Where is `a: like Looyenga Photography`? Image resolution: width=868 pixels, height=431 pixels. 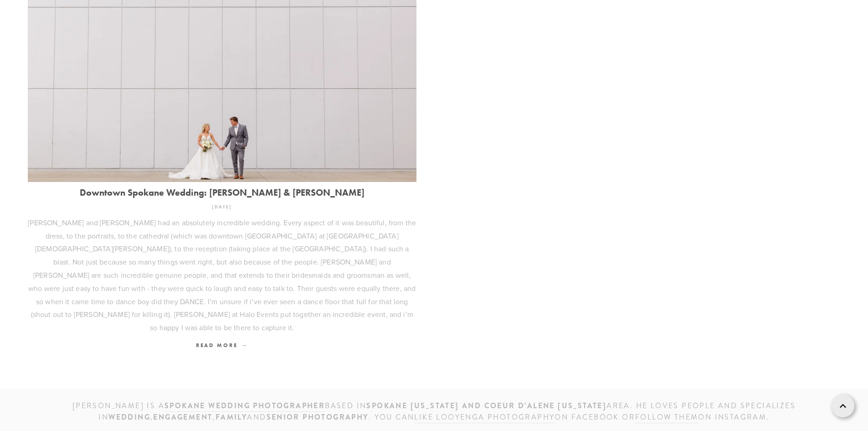
a: like Looyenga Photography is located at coordinates (485, 418).